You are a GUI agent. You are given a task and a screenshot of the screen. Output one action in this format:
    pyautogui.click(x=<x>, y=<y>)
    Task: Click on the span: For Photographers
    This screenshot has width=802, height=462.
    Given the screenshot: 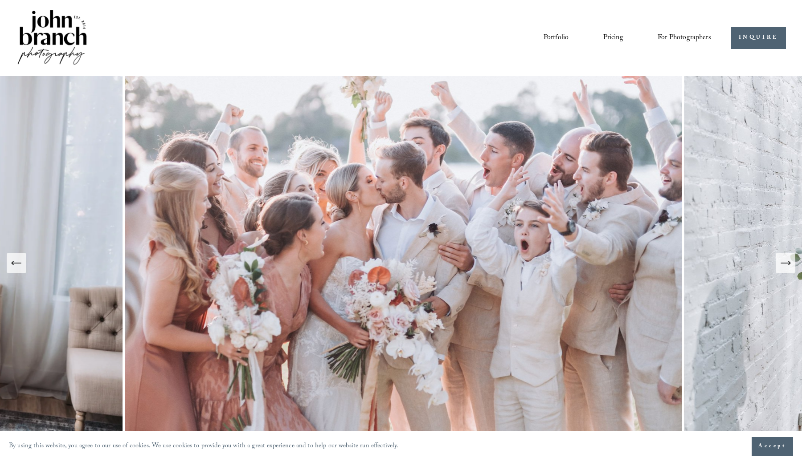 What is the action you would take?
    pyautogui.click(x=684, y=38)
    